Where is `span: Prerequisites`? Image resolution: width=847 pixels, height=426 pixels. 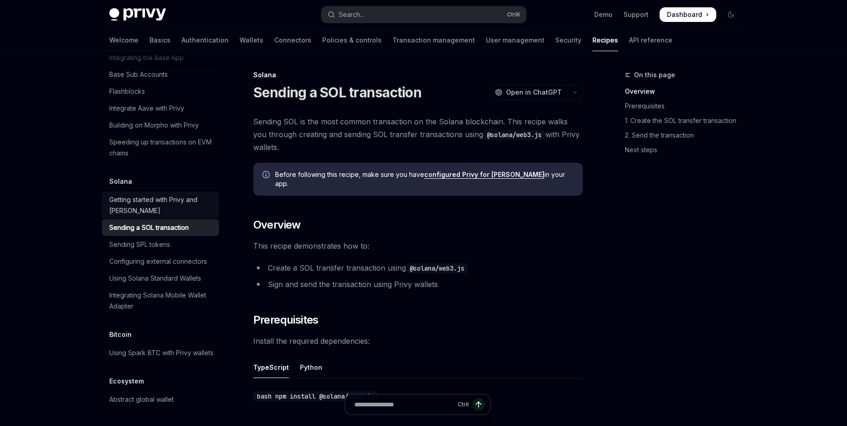
span: Prerequisites is located at coordinates (286, 320).